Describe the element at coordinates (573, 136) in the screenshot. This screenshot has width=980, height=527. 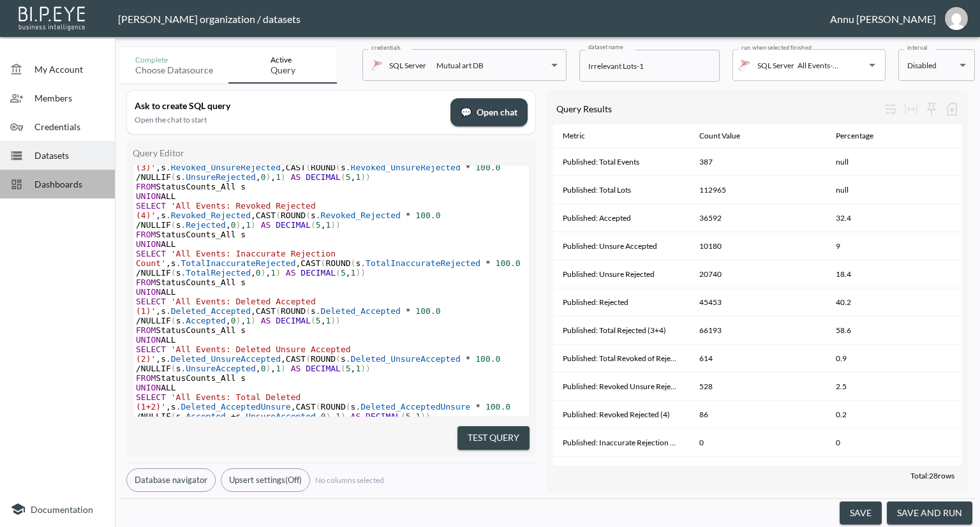
I see `div: Metric` at that location.